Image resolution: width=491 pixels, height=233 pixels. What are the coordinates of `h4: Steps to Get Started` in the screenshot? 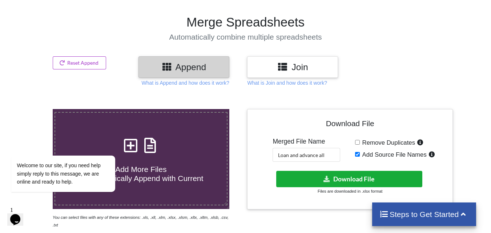 It's located at (424, 214).